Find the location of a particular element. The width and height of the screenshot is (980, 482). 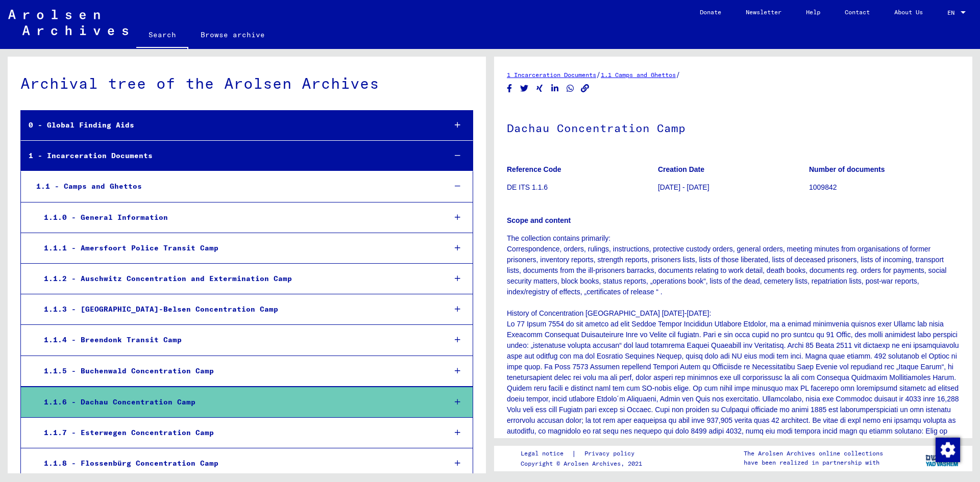

button: Share on Twitter is located at coordinates (524, 89).